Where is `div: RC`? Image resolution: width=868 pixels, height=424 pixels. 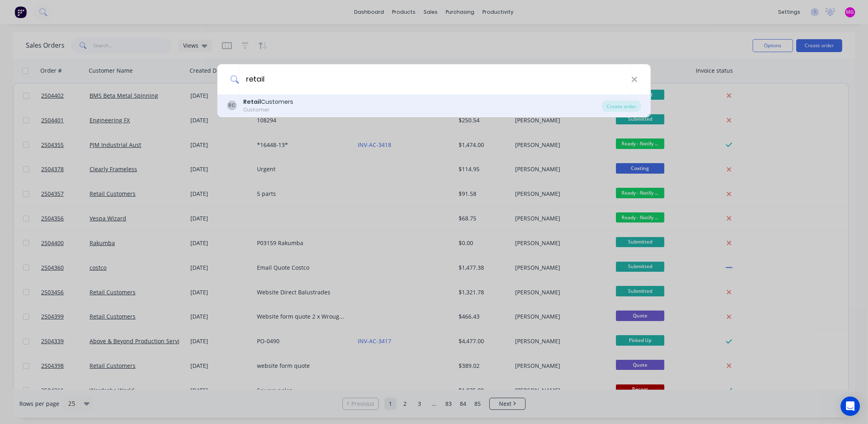
div: RC is located at coordinates (232, 105).